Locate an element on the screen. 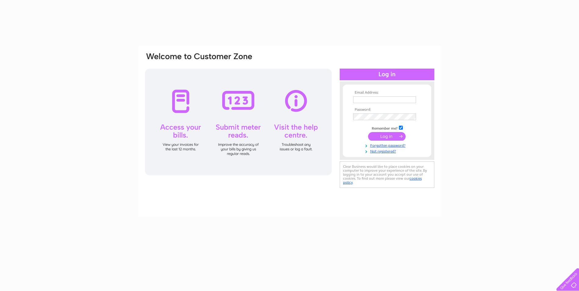 The height and width of the screenshot is (291, 579). td: Remember me? is located at coordinates (387, 128).